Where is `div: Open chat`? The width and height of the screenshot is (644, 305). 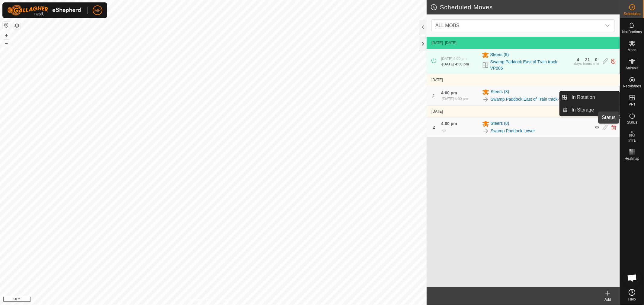 div: Open chat is located at coordinates (632, 278).